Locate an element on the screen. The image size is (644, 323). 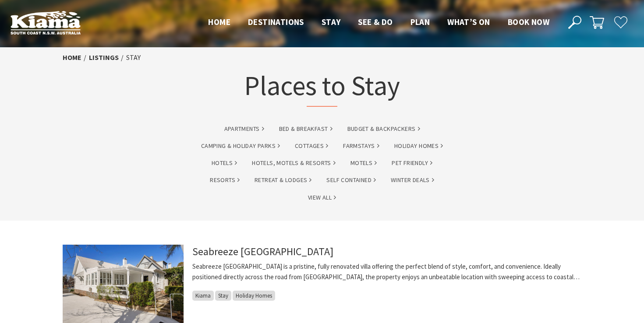
a: Home is located at coordinates (72, 57).